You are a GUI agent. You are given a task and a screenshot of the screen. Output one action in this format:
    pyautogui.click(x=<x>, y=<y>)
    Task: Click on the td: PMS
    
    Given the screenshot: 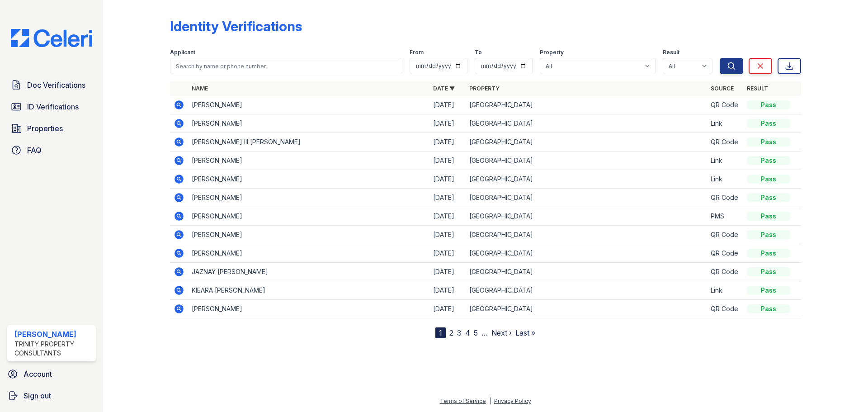 What is the action you would take?
    pyautogui.click(x=725, y=216)
    